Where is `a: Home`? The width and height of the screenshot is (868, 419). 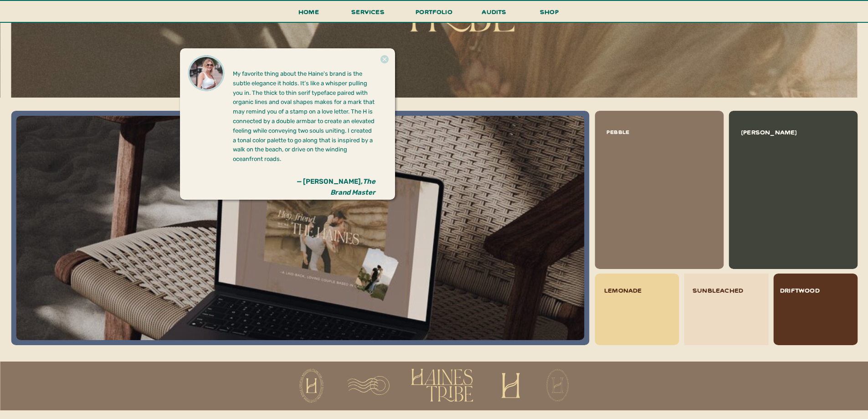
a: Home is located at coordinates (309, 14).